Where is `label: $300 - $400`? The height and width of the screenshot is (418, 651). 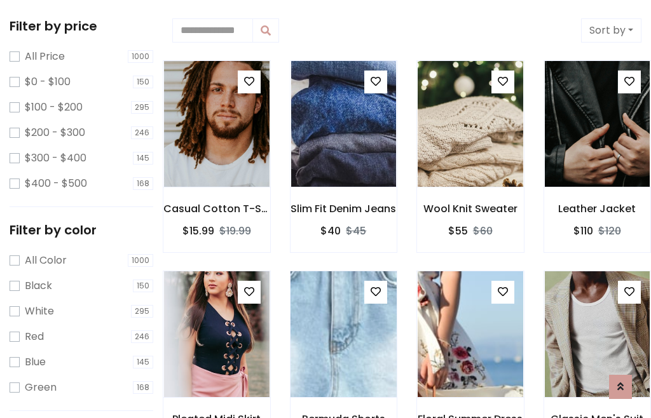
label: $300 - $400 is located at coordinates (55, 158).